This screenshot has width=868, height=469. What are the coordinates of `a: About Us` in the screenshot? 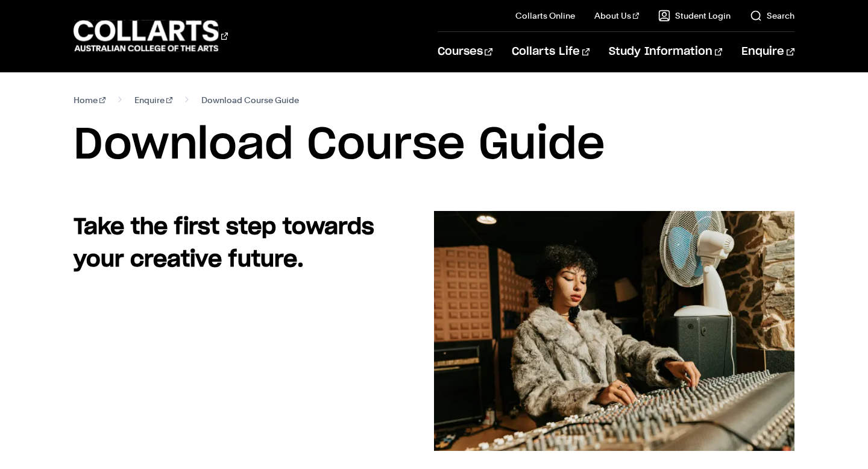 It's located at (616, 15).